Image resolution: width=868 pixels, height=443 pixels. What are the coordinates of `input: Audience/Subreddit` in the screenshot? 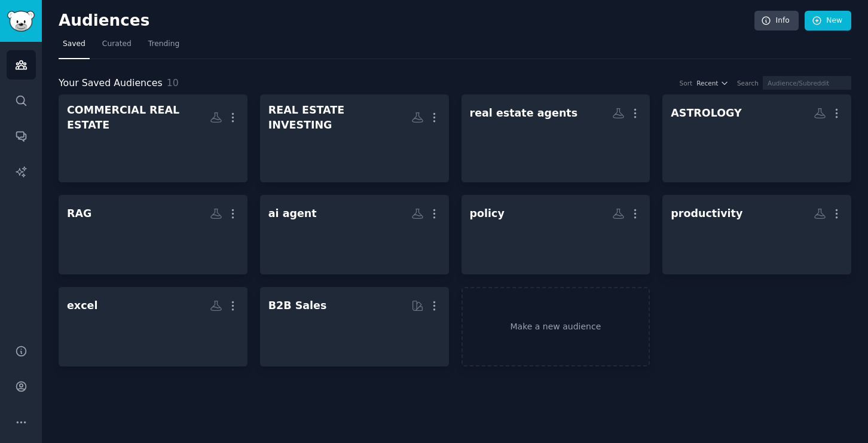 It's located at (807, 82).